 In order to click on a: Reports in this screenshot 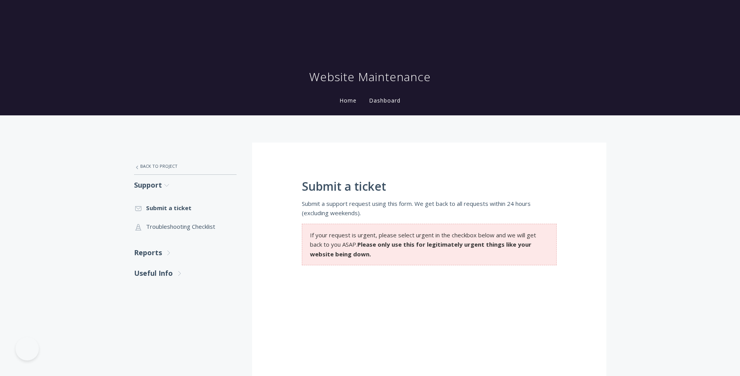, I will do `click(185, 253)`.